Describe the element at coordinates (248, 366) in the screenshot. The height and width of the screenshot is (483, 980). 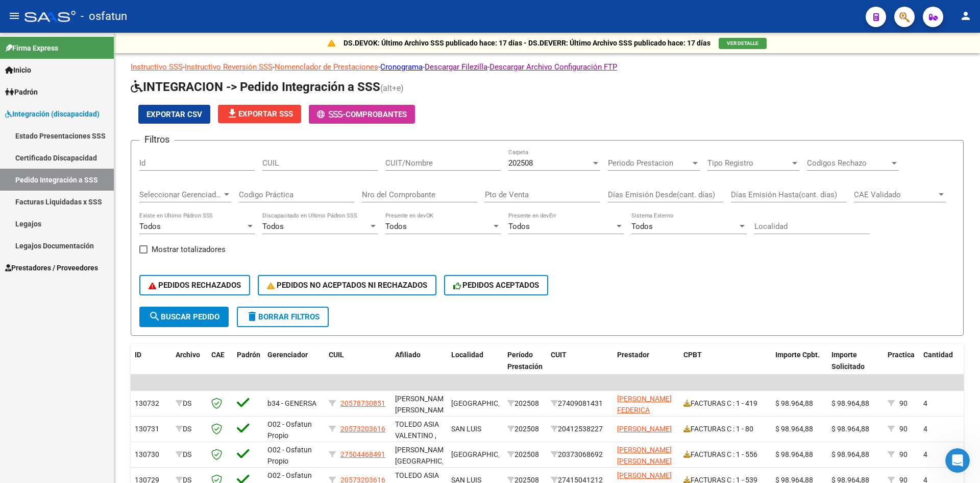
I see `datatable-header-cell: Padrón` at that location.